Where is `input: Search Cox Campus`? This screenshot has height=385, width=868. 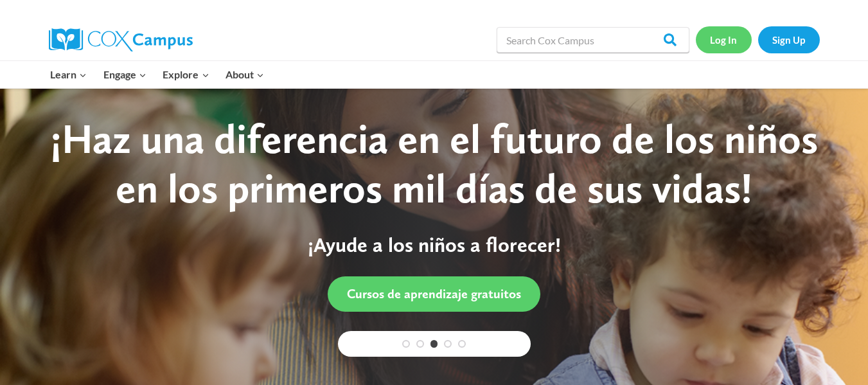
input: Search Cox Campus is located at coordinates (593, 40).